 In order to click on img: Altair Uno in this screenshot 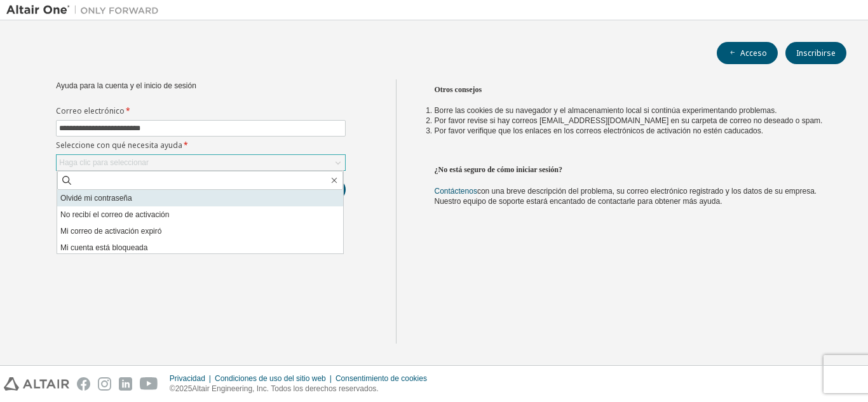, I will do `click(86, 10)`.